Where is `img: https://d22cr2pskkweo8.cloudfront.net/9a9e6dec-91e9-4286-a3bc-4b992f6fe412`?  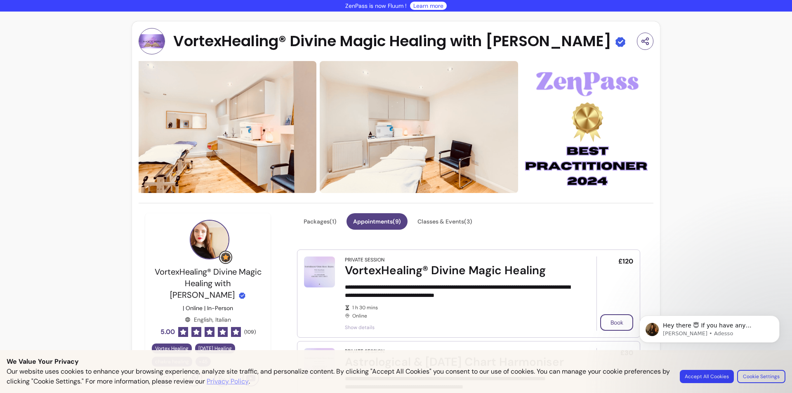 img: https://d22cr2pskkweo8.cloudfront.net/9a9e6dec-91e9-4286-a3bc-4b992f6fe412 is located at coordinates (588, 127).